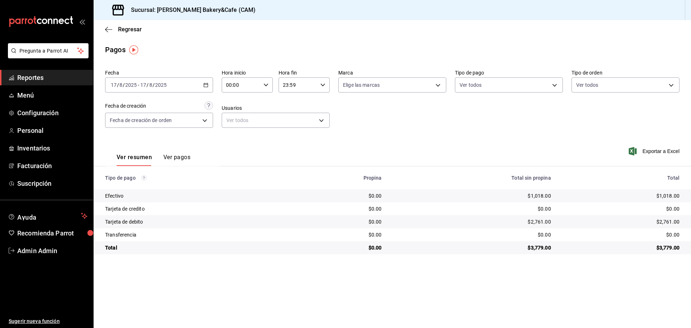 The image size is (691, 328). What do you see at coordinates (654, 151) in the screenshot?
I see `button: Exportar a Excel` at bounding box center [654, 151].